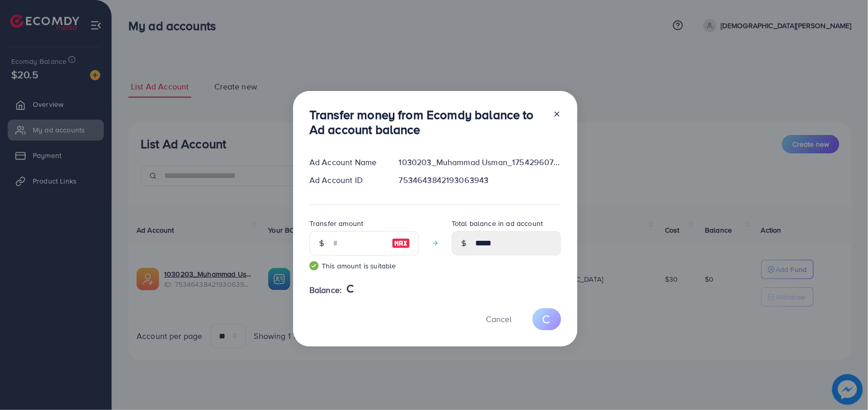 This screenshot has height=410, width=868. Describe the element at coordinates (401, 243) in the screenshot. I see `img: image` at that location.